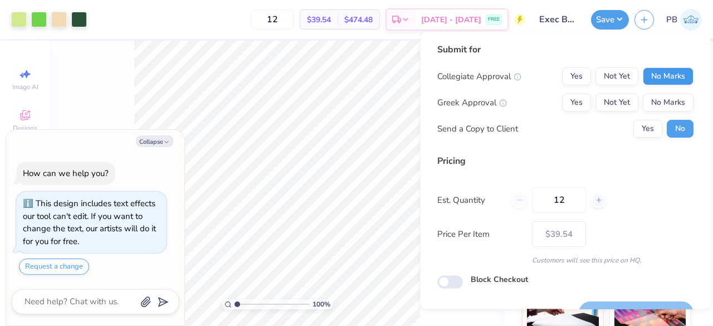 The image size is (713, 326). I want to click on label: Est. Quantity, so click(470, 200).